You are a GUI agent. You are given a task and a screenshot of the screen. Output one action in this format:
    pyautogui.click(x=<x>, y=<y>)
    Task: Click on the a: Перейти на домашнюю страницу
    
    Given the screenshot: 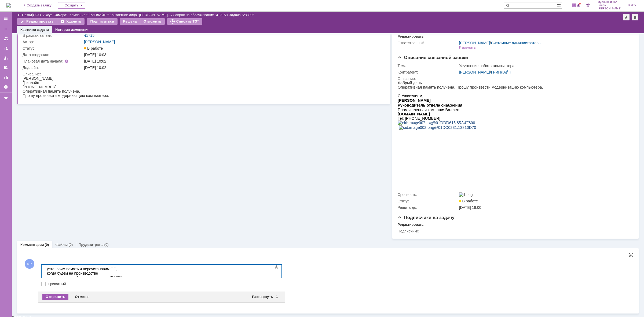 What is the action you would take?
    pyautogui.click(x=9, y=5)
    